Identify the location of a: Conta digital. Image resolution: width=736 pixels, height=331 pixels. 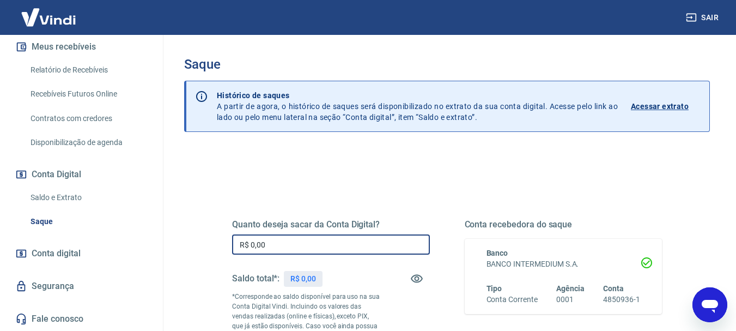
(81, 253).